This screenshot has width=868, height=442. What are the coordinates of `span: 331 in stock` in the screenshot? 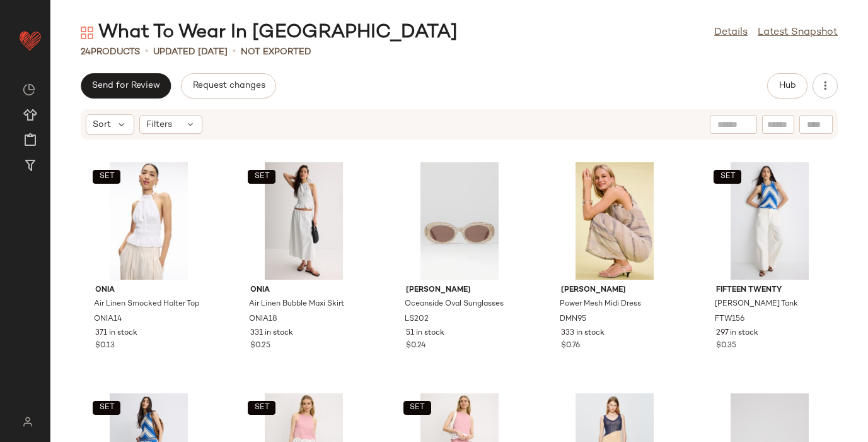 It's located at (272, 333).